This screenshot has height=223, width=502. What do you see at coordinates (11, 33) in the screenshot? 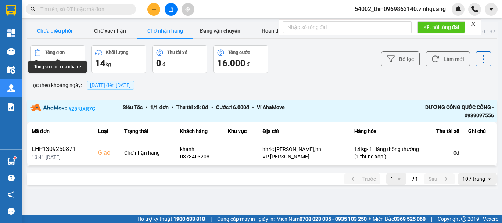
I see `img: dashboard-icon` at bounding box center [11, 33].